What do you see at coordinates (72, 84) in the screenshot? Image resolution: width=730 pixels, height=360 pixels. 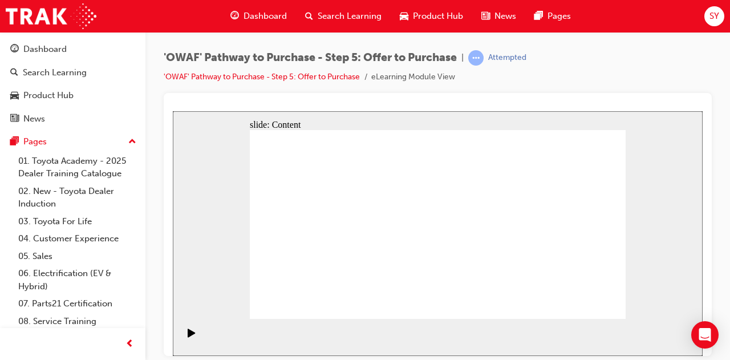 I see `button: DashboardSearch LearningProduct HubNews` at bounding box center [72, 84].